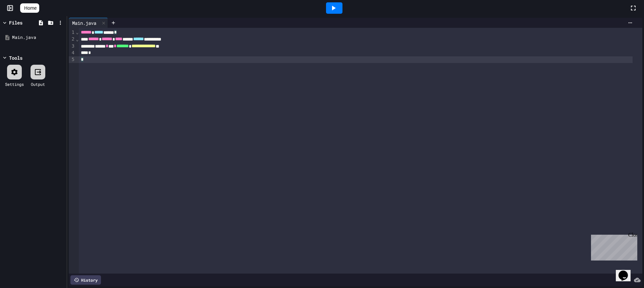  What do you see at coordinates (72, 53) in the screenshot?
I see `div: 4` at bounding box center [72, 53].